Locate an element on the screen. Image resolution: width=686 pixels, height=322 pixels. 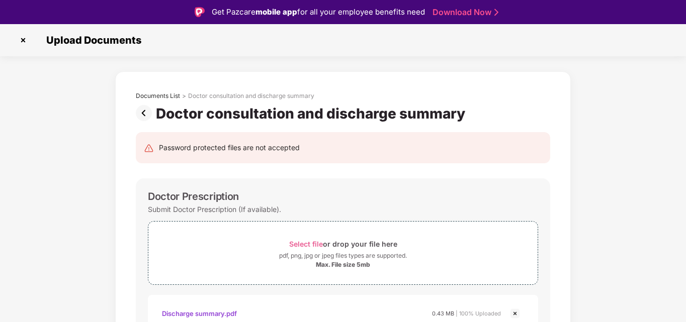
div: Documents List is located at coordinates (158, 96).